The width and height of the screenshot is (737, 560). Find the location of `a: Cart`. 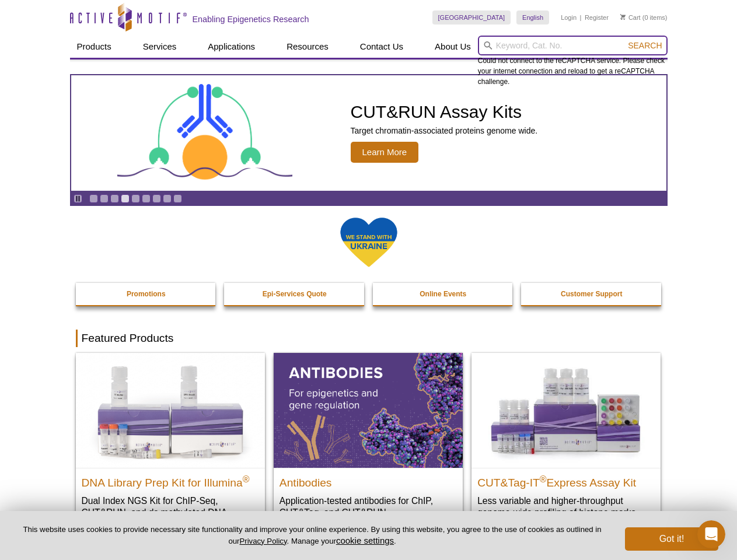

a: Cart is located at coordinates (630, 17).